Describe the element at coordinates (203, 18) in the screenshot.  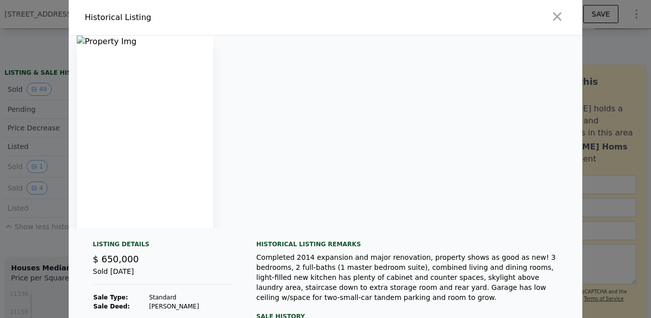
I see `div: Historical Listing` at that location.